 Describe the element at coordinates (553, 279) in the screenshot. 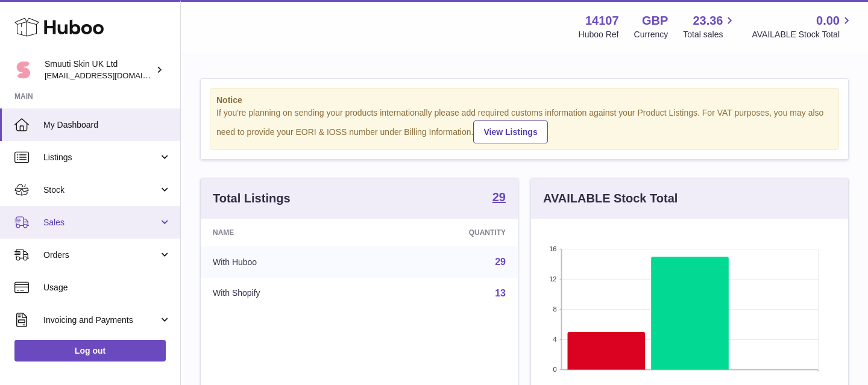

I see `text: 12` at that location.